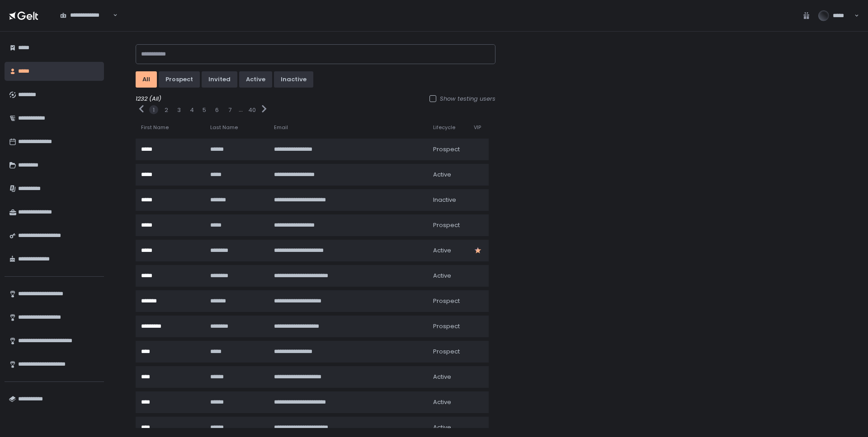  What do you see at coordinates (166, 110) in the screenshot?
I see `button: 2` at bounding box center [166, 110].